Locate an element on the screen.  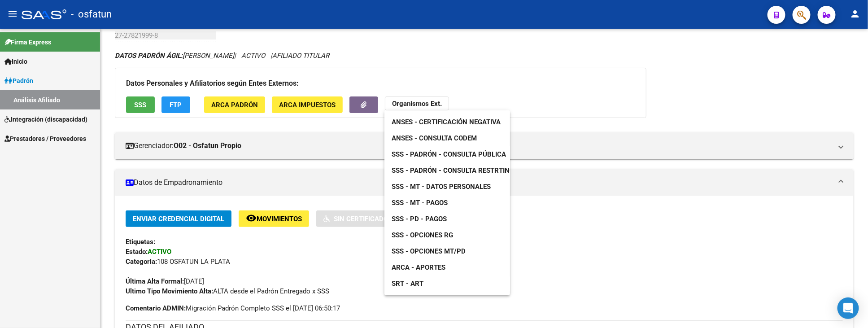
a: SSS - Padrón - Consulta Restrtingida is located at coordinates (458, 171).